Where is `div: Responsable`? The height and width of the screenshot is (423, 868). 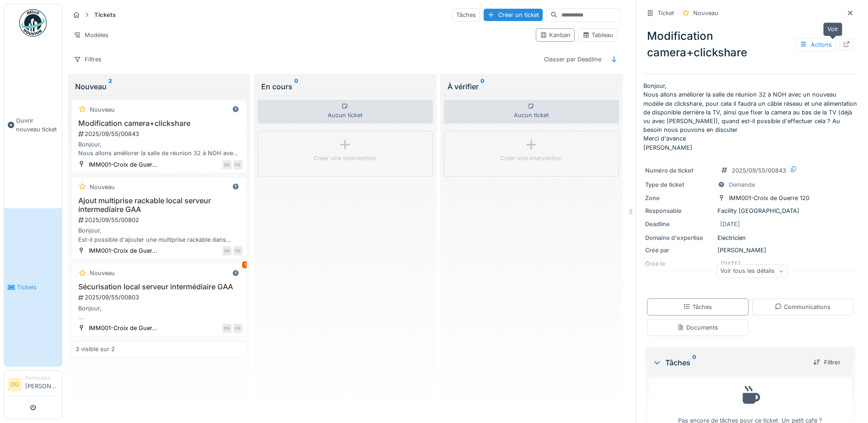
div: Responsable is located at coordinates (679, 210).